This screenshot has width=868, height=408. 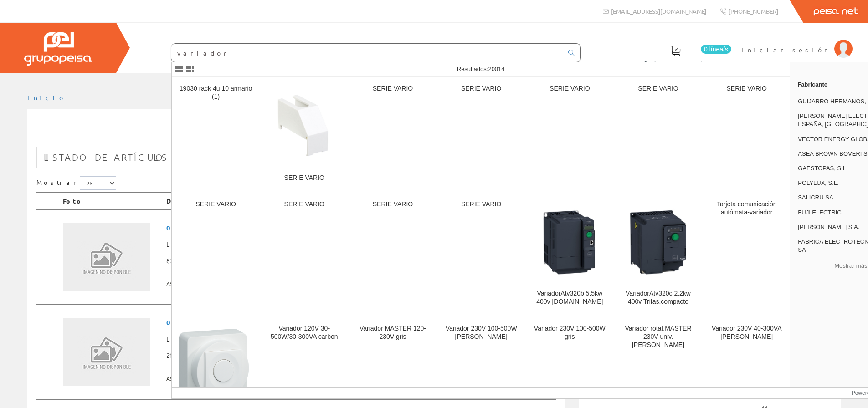 I want to click on a: 19030 rack 4u 10 armario (1), so click(x=216, y=135).